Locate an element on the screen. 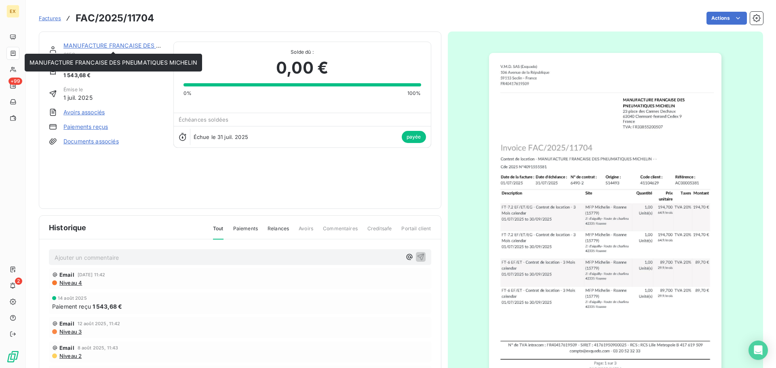 The image size is (776, 368). div: EX is located at coordinates (13, 11).